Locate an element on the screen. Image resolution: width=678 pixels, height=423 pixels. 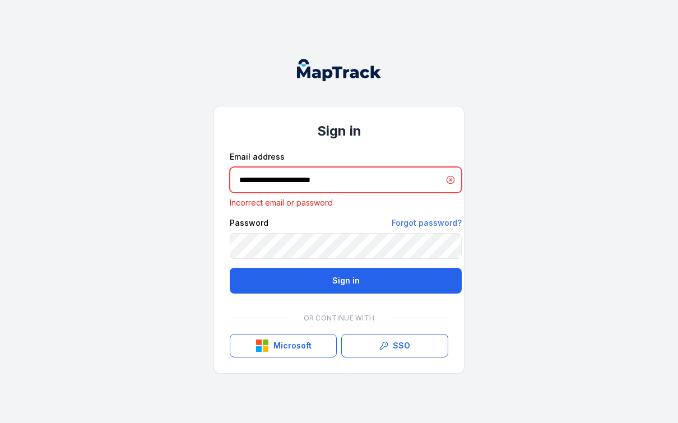
div: Or continue with is located at coordinates (339, 318).